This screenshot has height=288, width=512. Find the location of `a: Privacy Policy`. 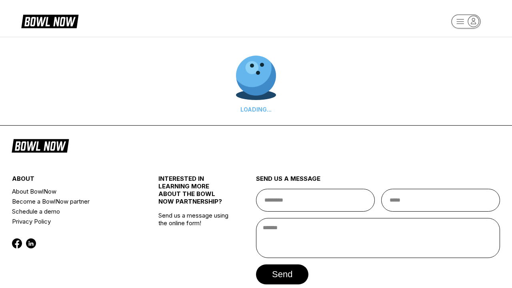

a: Privacy Policy is located at coordinates (73, 221).